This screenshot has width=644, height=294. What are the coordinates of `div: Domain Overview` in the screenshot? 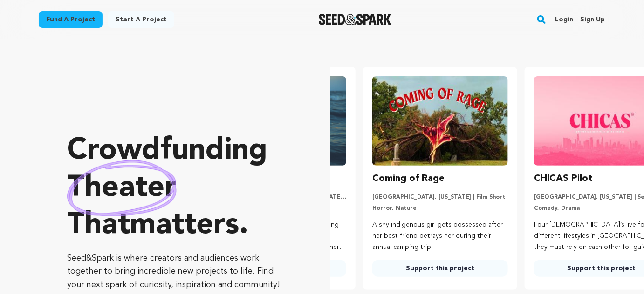 It's located at (59, 58).